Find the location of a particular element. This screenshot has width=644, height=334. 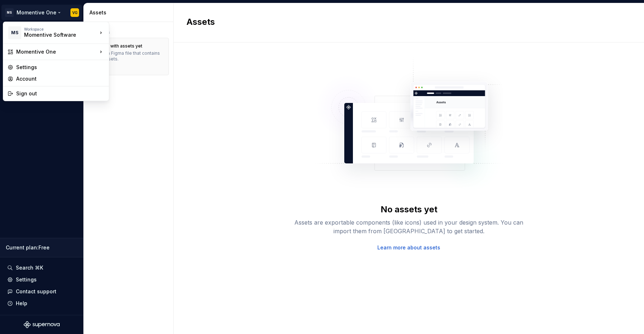

div: Account is located at coordinates (60, 79).